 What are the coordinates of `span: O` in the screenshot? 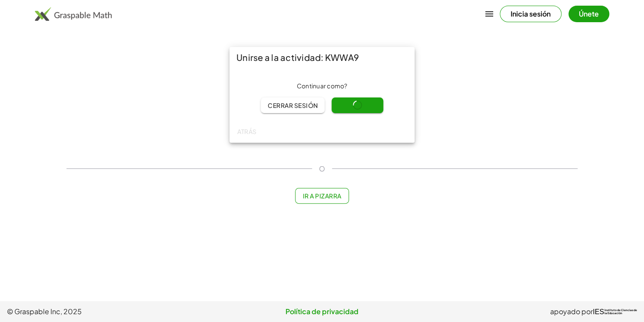 It's located at (322, 169).